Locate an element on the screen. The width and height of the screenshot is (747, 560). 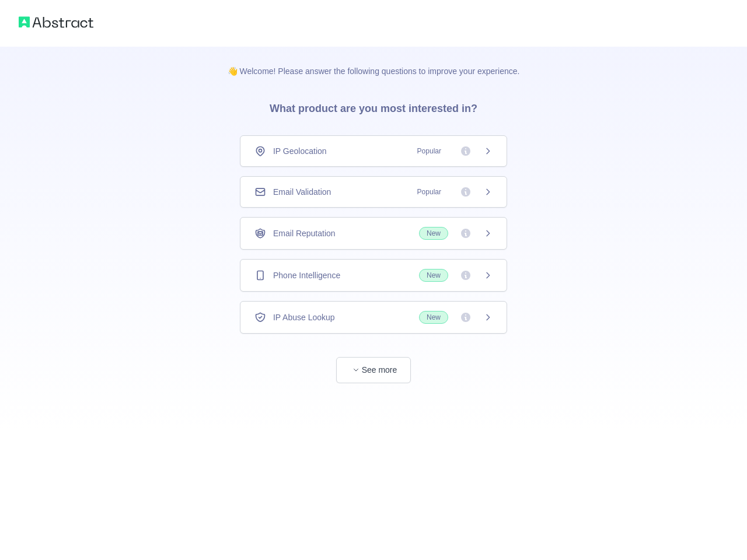
span: Phone Intelligence is located at coordinates (306, 276).